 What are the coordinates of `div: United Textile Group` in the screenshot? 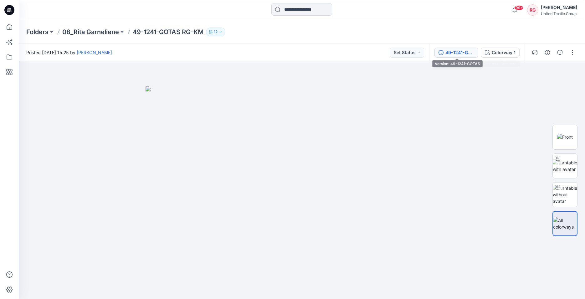 It's located at (559, 13).